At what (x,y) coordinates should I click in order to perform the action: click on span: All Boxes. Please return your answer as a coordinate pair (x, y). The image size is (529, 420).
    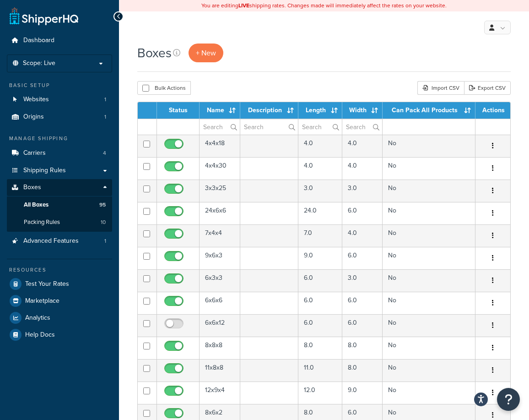
    Looking at the image, I should click on (36, 205).